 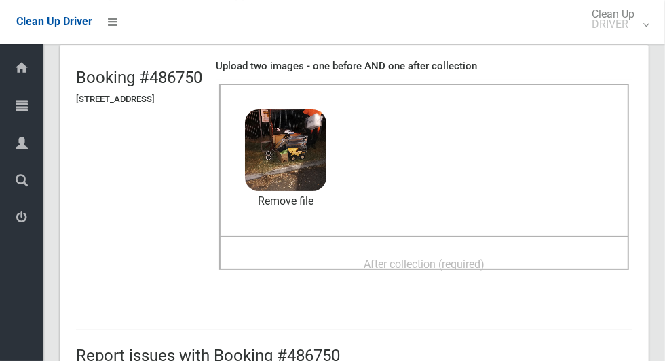 What do you see at coordinates (616, 19) in the screenshot?
I see `span: Clean Up` at bounding box center [616, 19].